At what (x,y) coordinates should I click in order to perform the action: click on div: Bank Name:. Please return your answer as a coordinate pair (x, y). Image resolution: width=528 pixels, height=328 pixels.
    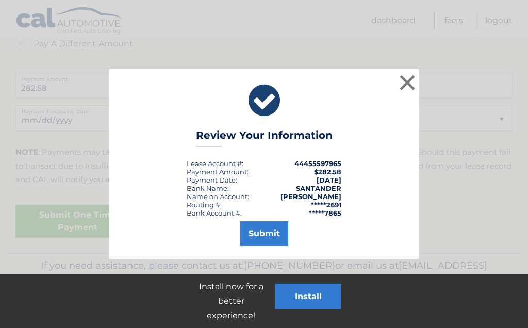
    Looking at the image, I should click on (208, 188).